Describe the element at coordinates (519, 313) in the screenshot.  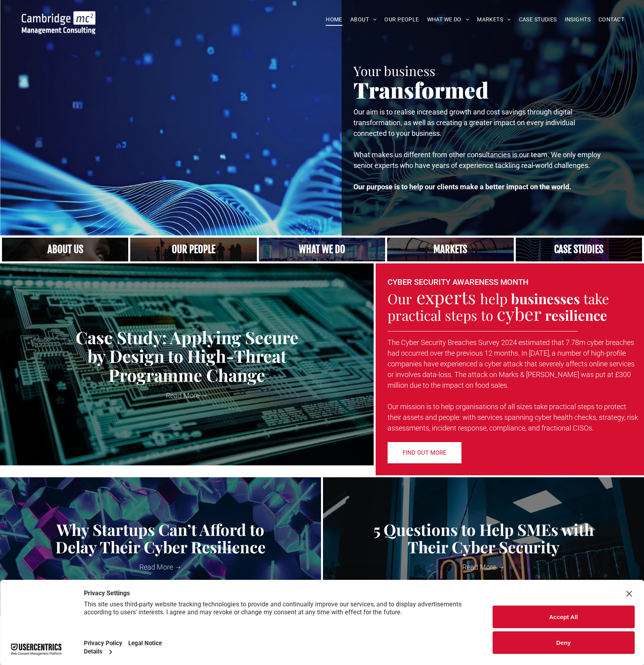
I see `span: cyber` at that location.